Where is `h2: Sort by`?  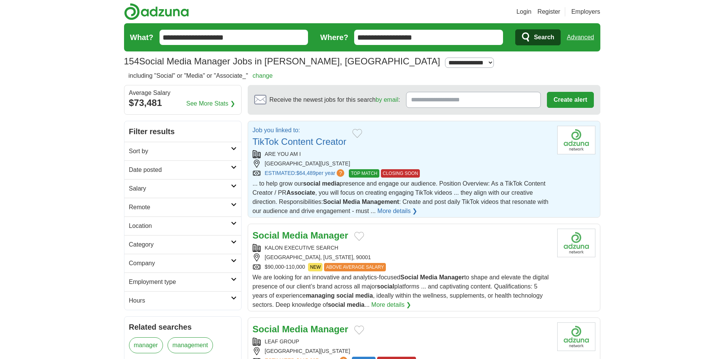 h2: Sort by is located at coordinates (180, 151).